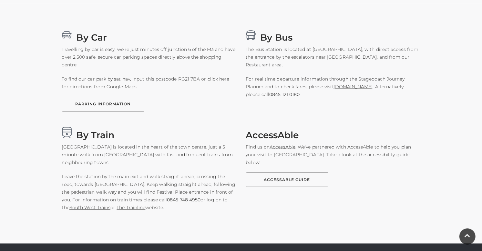 The width and height of the screenshot is (482, 251). I want to click on a: The Trainline, so click(131, 208).